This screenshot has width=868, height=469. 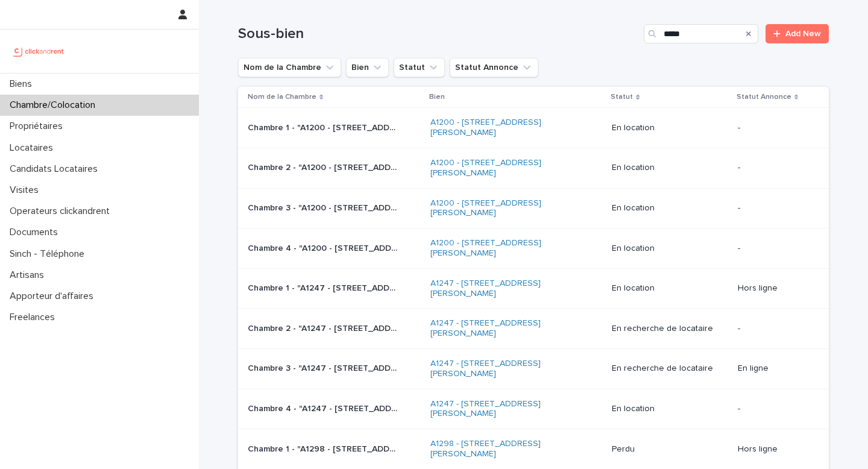 I want to click on button: Statut, so click(x=419, y=67).